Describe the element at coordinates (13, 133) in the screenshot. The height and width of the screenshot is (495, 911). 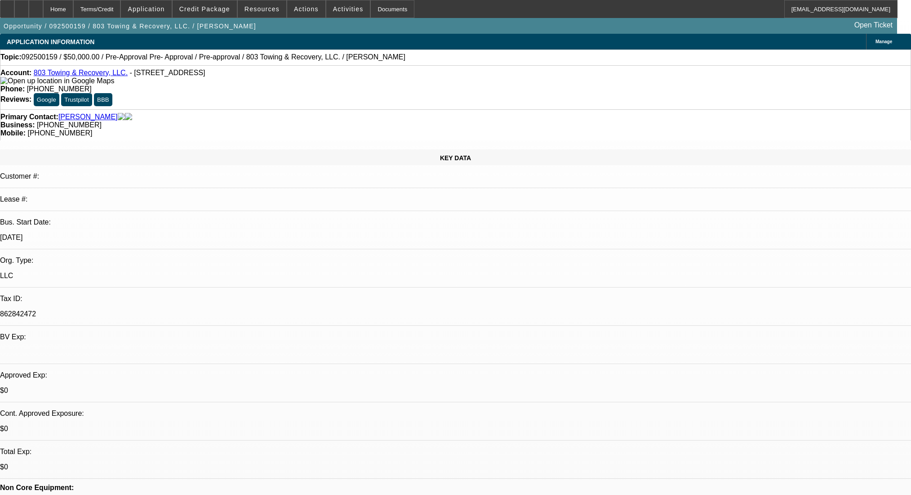
I see `strong: Mobile:` at that location.